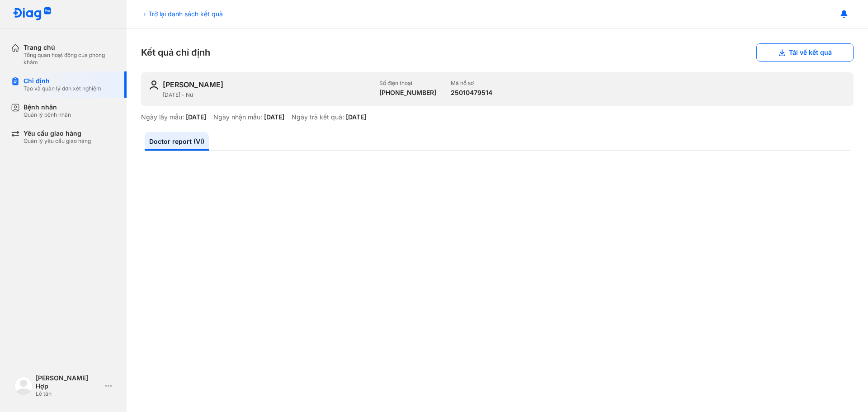 This screenshot has width=868, height=412. What do you see at coordinates (47, 107) in the screenshot?
I see `div: Bệnh nhân` at bounding box center [47, 107].